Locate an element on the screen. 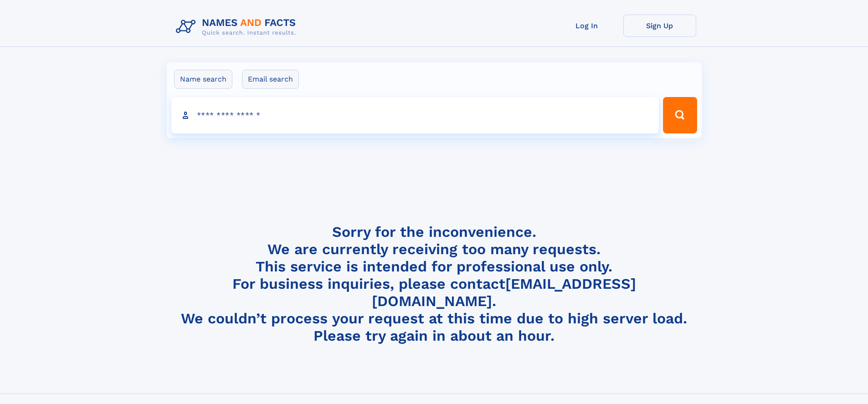  h4: Sorry for the inconvenience. We are currently receiving too many requests. This service is intend... is located at coordinates (434, 283).